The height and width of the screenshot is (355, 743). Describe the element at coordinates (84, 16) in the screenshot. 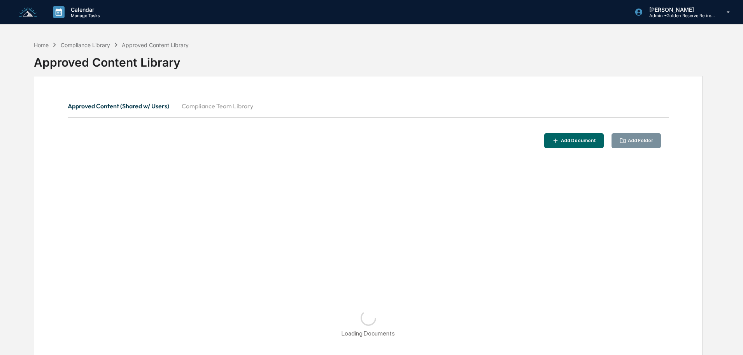

I see `p: Manage Tasks` at that location.